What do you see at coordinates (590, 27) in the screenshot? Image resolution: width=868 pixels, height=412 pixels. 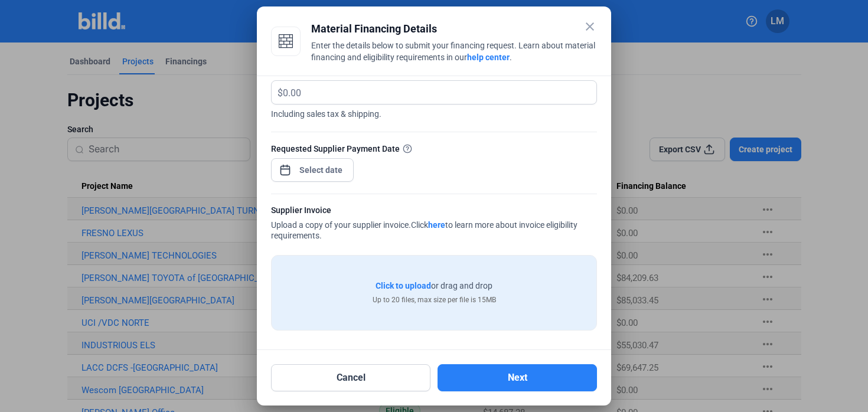 I see `mat-icon: close` at bounding box center [590, 27].